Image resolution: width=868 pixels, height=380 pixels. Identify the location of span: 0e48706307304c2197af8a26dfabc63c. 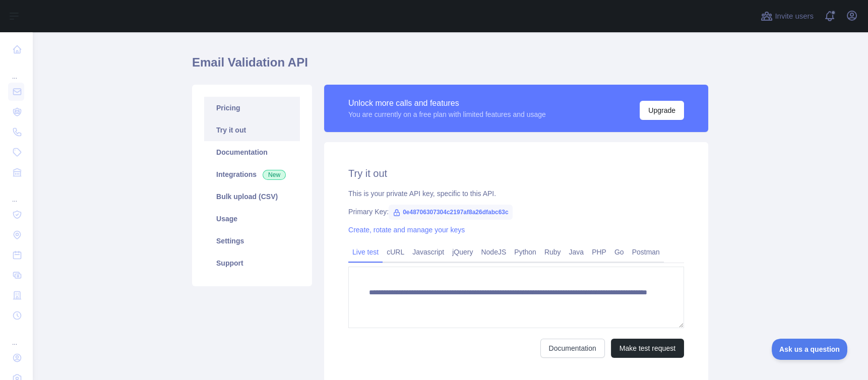
(451, 212).